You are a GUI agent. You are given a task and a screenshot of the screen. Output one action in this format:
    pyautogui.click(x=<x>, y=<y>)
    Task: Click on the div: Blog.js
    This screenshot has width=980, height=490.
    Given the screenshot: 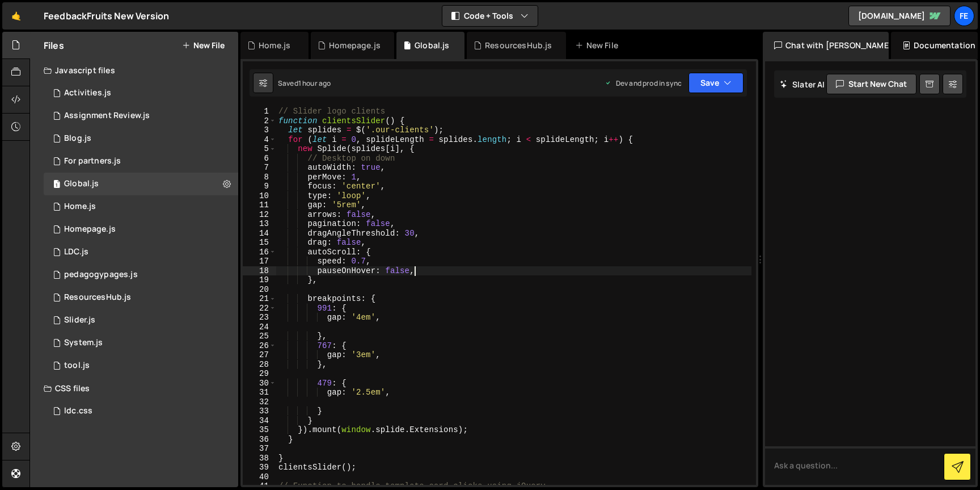 What is the action you would take?
    pyautogui.click(x=78, y=138)
    